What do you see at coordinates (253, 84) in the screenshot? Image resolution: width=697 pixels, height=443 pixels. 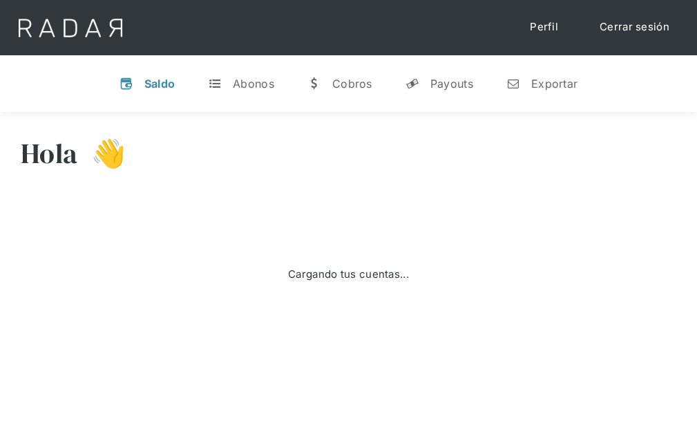 I see `div: Abonos` at bounding box center [253, 84].